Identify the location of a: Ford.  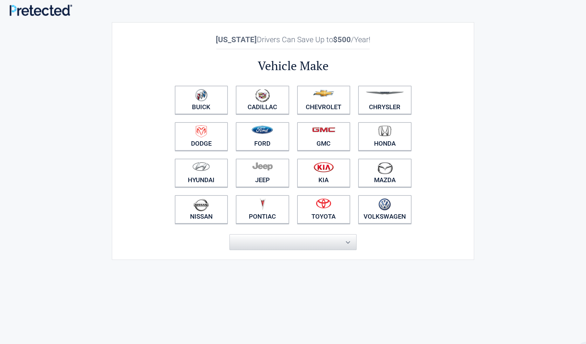
(262, 137).